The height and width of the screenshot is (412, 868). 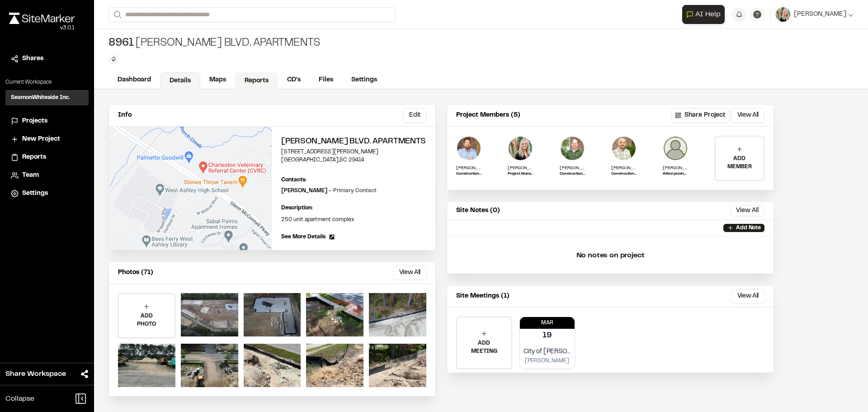 I want to click on span: Shares, so click(x=32, y=59).